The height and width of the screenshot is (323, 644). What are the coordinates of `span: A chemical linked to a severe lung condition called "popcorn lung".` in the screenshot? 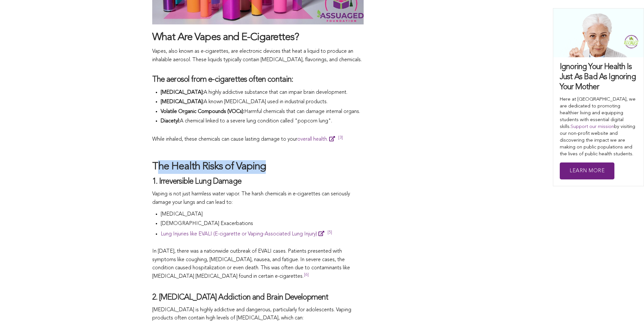 It's located at (256, 121).